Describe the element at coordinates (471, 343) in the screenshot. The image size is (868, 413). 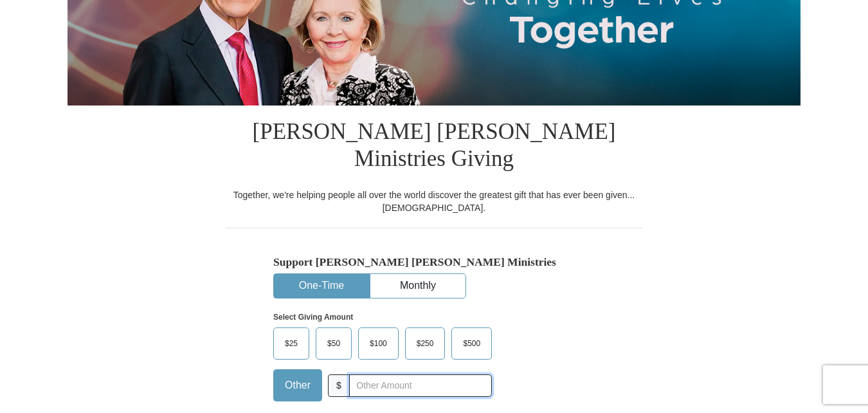
I see `span: $500` at that location.